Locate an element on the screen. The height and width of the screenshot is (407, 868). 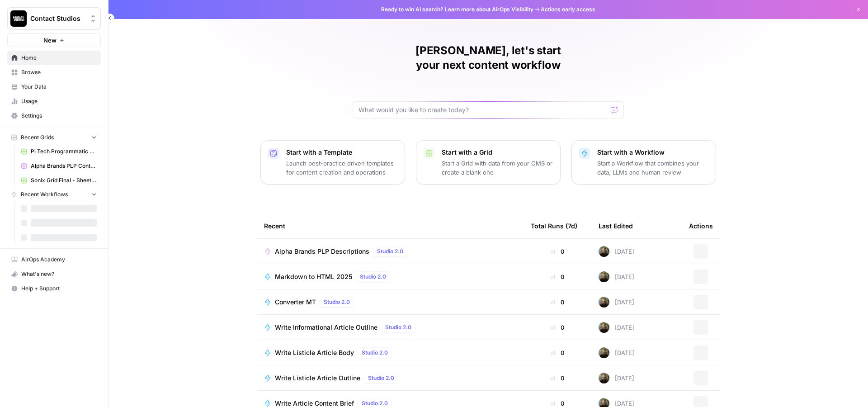
span: Browse is located at coordinates (58, 72).